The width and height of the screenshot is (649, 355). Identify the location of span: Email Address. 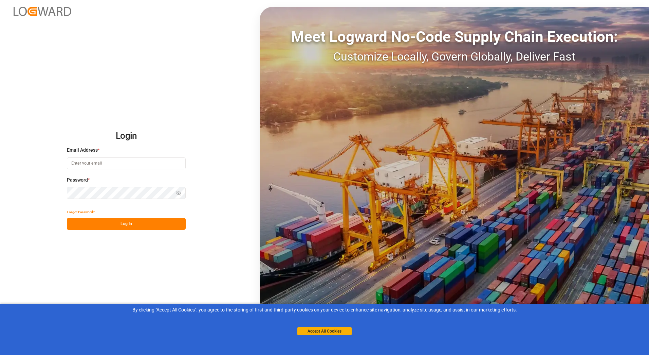
(82, 150).